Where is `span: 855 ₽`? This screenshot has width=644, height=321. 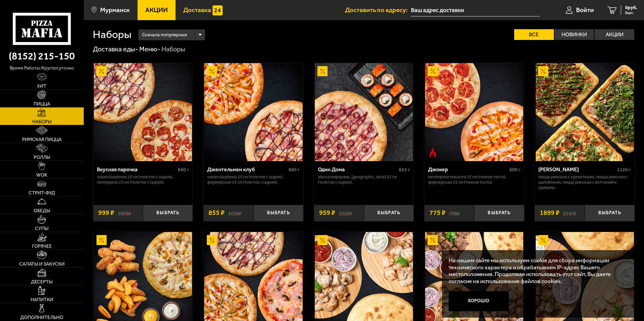 span: 855 ₽ is located at coordinates (217, 213).